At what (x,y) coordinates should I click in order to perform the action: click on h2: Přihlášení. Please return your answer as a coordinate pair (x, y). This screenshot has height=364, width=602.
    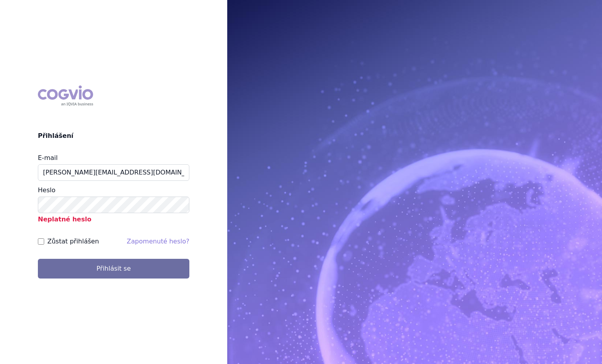
    Looking at the image, I should click on (113, 136).